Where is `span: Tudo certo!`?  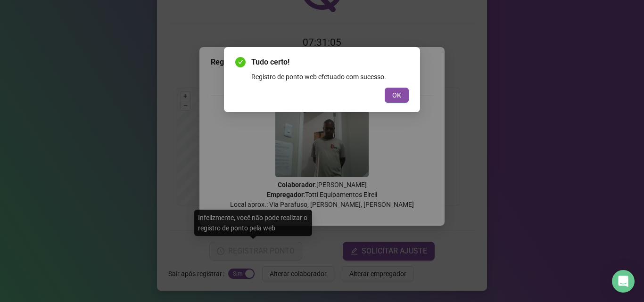 span: Tudo certo! is located at coordinates (330, 62).